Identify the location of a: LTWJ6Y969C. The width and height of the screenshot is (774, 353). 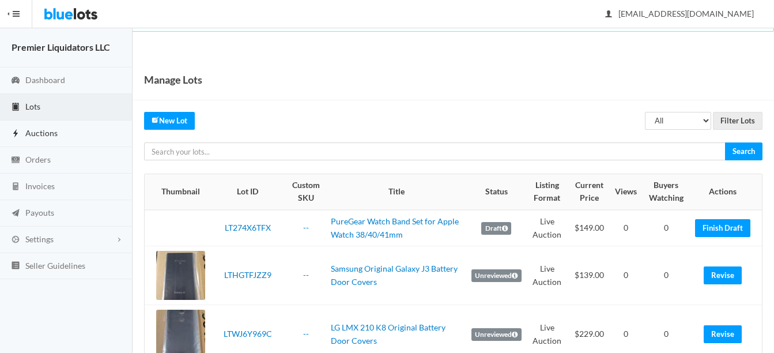
(248, 333).